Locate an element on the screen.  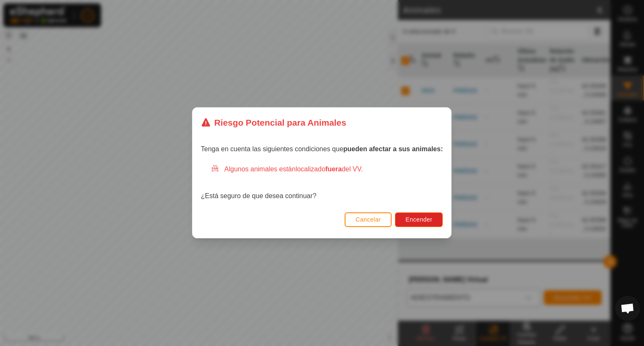
span: Encender is located at coordinates (419, 220).